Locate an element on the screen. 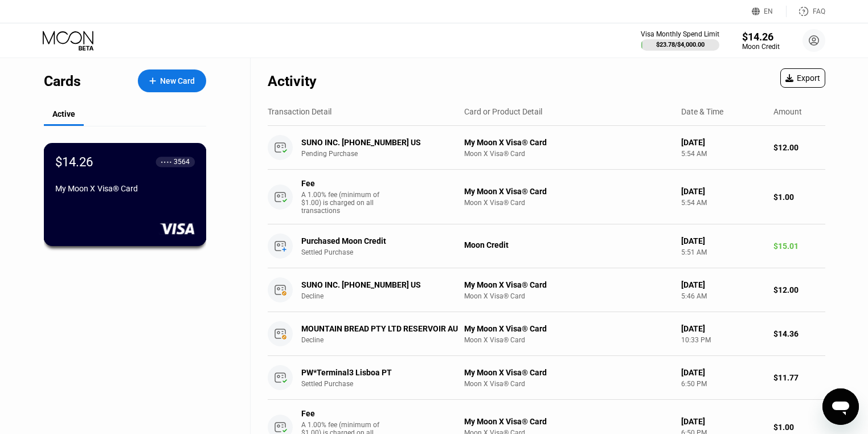 The image size is (868, 434). div: Amount is located at coordinates (788, 111).